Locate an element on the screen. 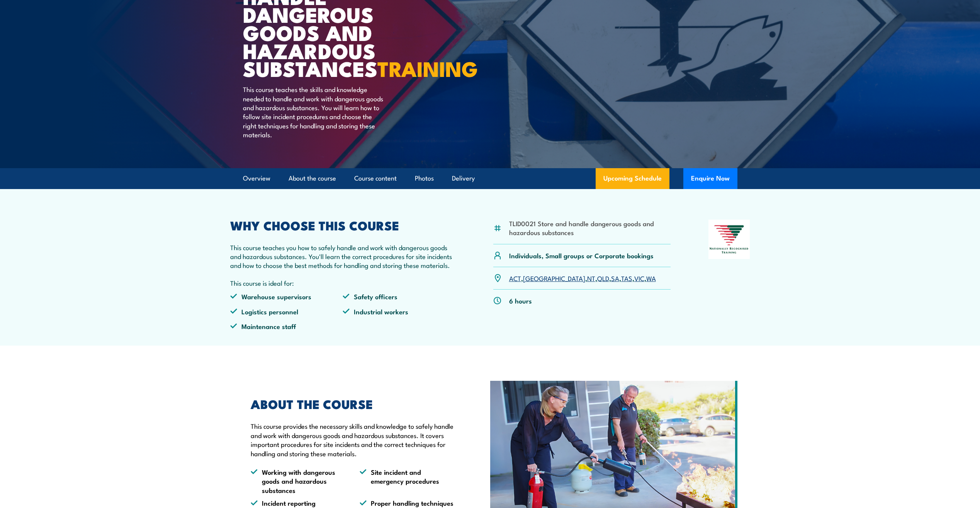 This screenshot has height=508, width=980. h2: ABOUT THE COURSE is located at coordinates (353, 403).